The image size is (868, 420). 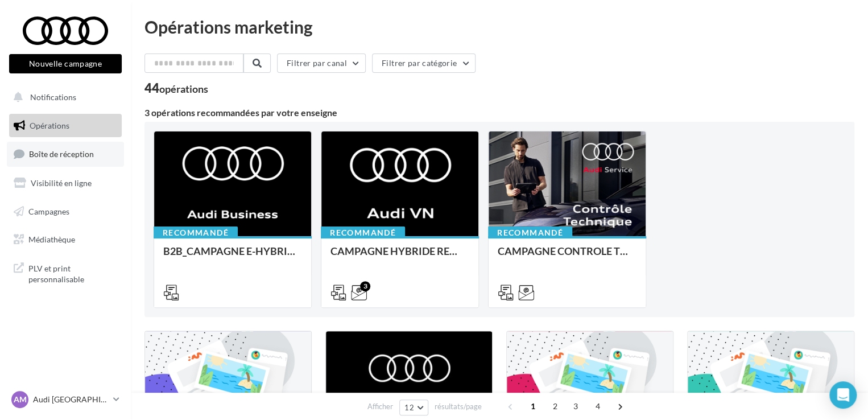 What do you see at coordinates (499, 27) in the screenshot?
I see `div: Opérations marketing` at bounding box center [499, 27].